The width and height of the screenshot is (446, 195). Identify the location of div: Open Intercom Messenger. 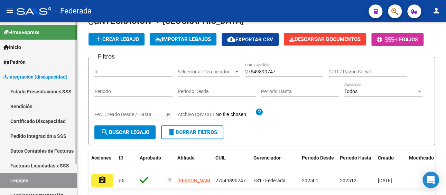
(430, 180).